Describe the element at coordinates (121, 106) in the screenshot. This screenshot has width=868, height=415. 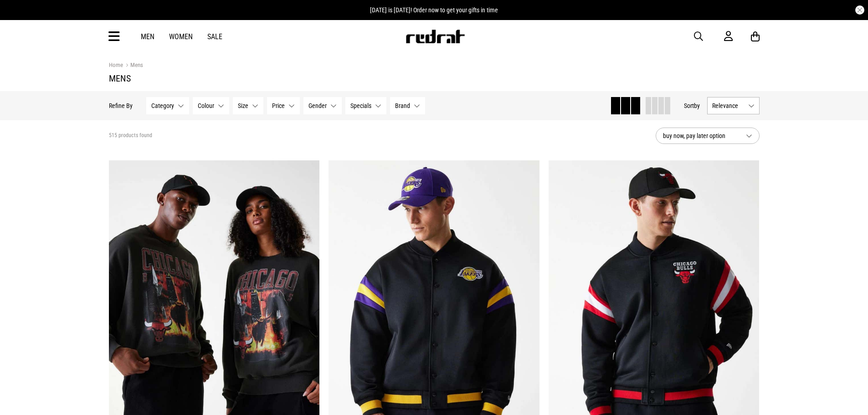
I see `p: Refine By` at that location.